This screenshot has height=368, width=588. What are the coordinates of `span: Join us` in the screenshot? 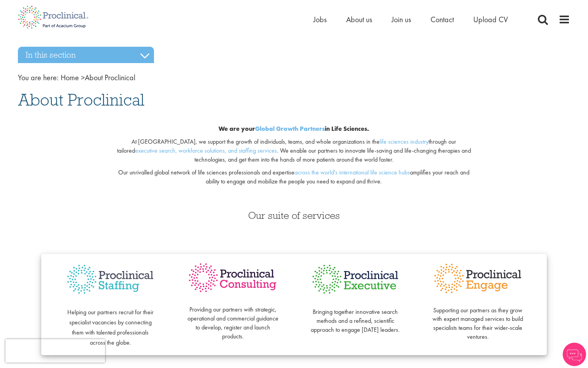 It's located at (401, 19).